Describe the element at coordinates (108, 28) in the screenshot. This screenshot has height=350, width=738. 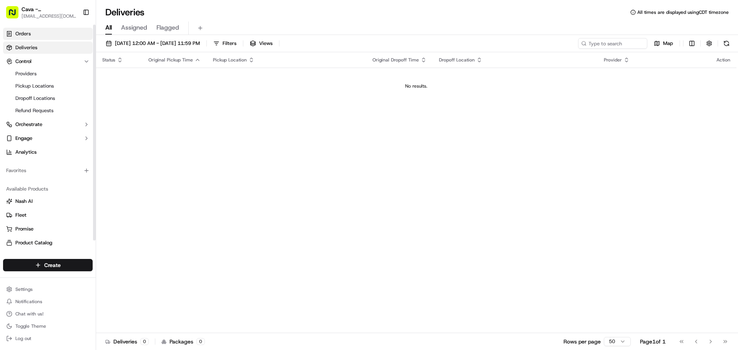
I see `span: All` at that location.